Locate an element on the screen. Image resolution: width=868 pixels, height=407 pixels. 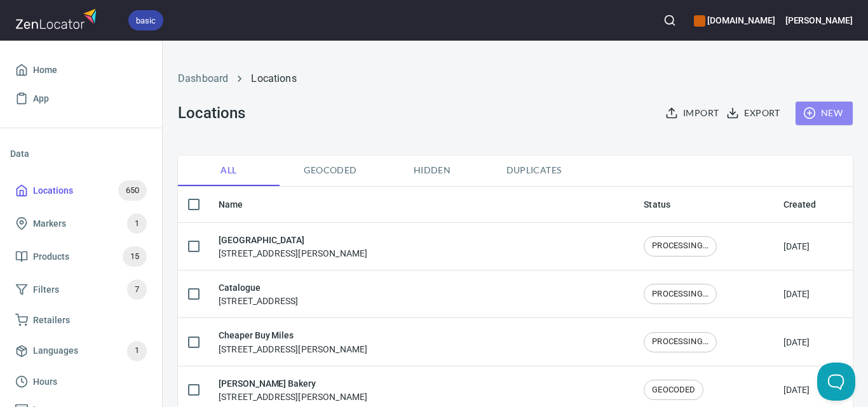
button: New is located at coordinates (824, 113).